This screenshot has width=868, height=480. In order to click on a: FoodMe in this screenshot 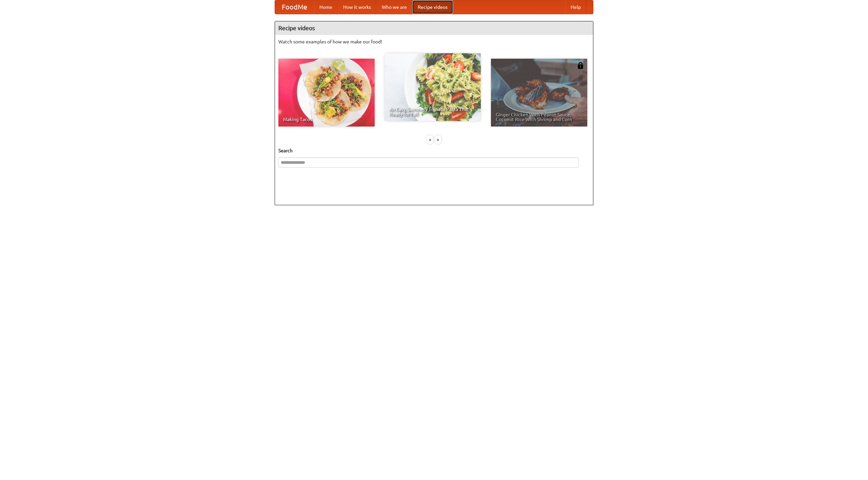, I will do `click(294, 7)`.